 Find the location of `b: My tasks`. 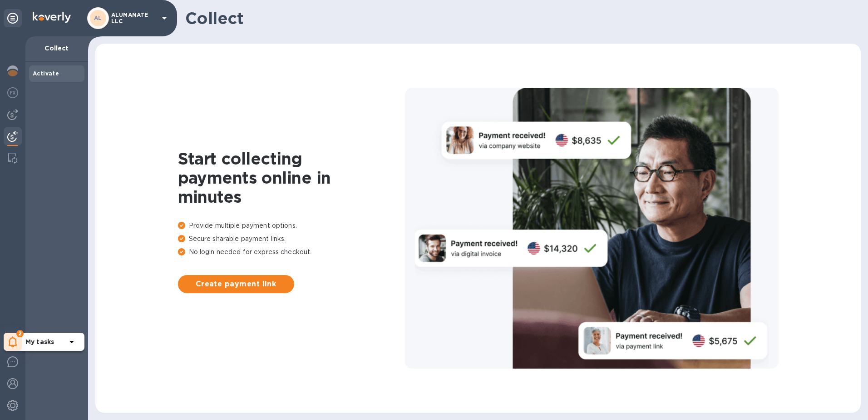

b: My tasks is located at coordinates (40, 342).